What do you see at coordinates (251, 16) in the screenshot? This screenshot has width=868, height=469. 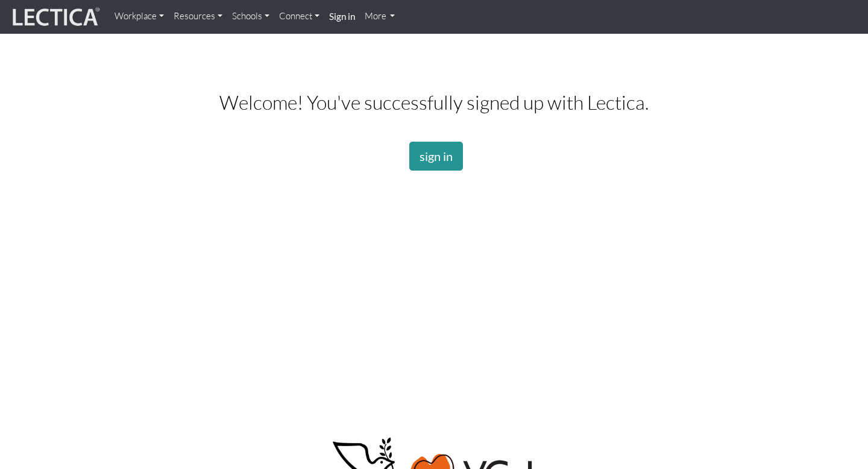 I see `a: Schools` at bounding box center [251, 16].